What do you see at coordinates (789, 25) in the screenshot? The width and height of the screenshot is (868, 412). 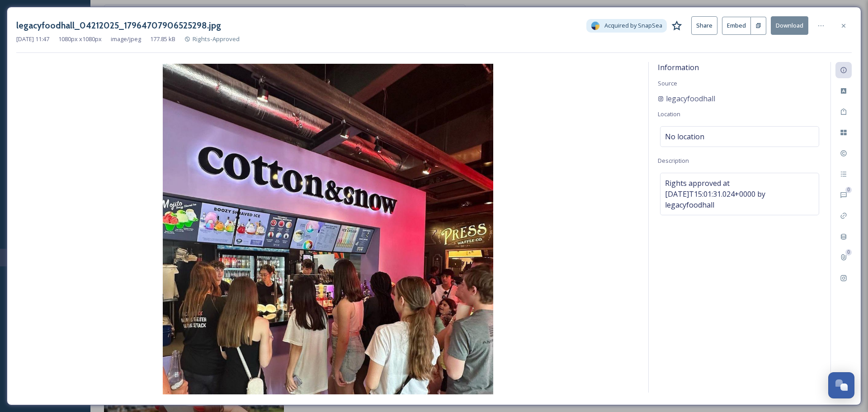 I see `button: Download` at bounding box center [789, 25].